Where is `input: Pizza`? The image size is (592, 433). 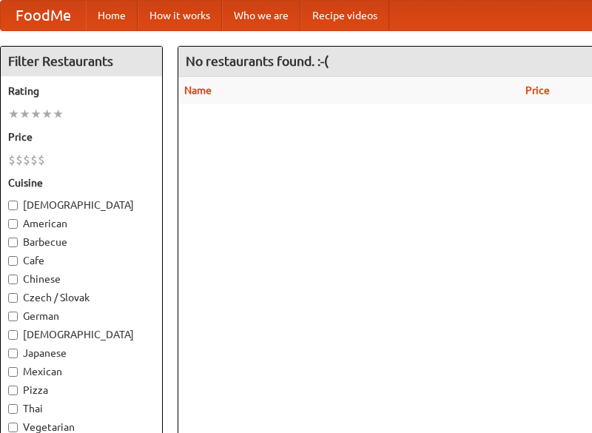 input: Pizza is located at coordinates (13, 390).